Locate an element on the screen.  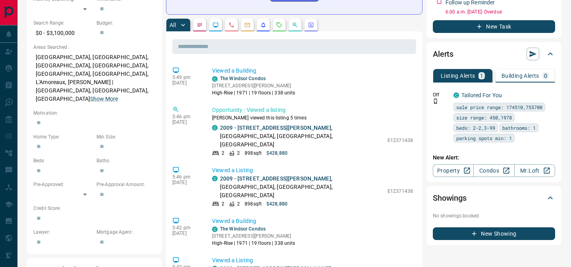
button: New Showing is located at coordinates (494, 234).